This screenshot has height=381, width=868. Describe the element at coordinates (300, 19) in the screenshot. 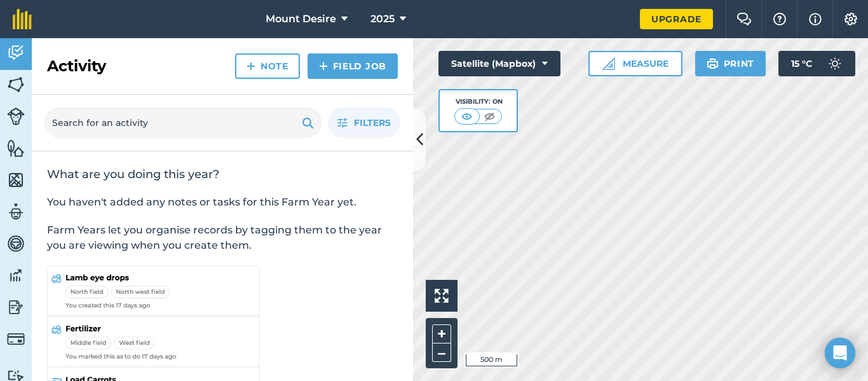

I see `span: Mount Desire` at that location.